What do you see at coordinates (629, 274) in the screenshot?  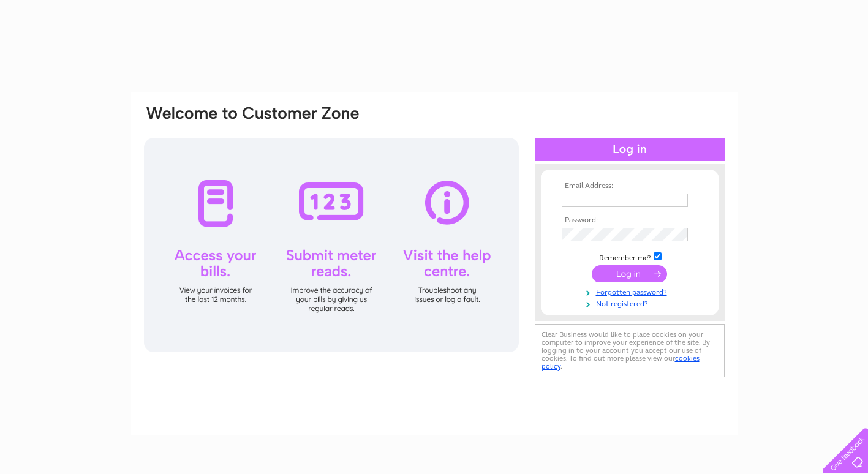 I see `input: Submit` at bounding box center [629, 274].